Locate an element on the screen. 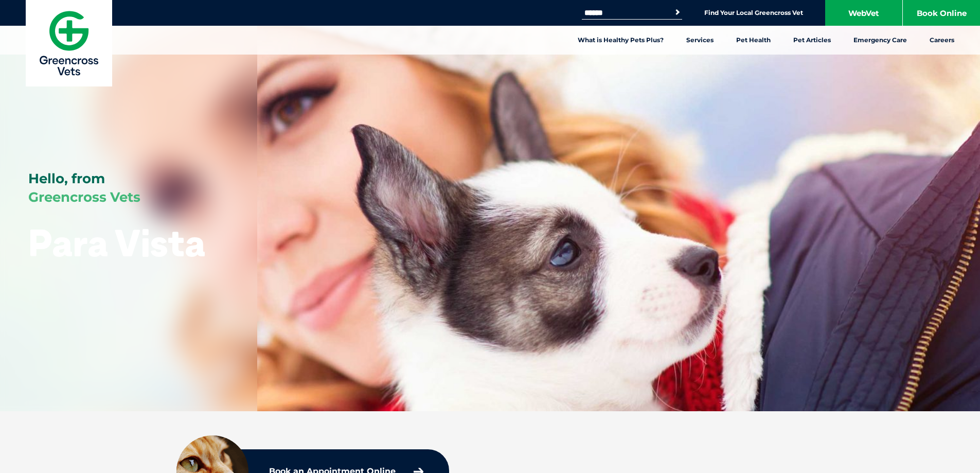 The height and width of the screenshot is (473, 980). a: Pet Articles is located at coordinates (812, 40).